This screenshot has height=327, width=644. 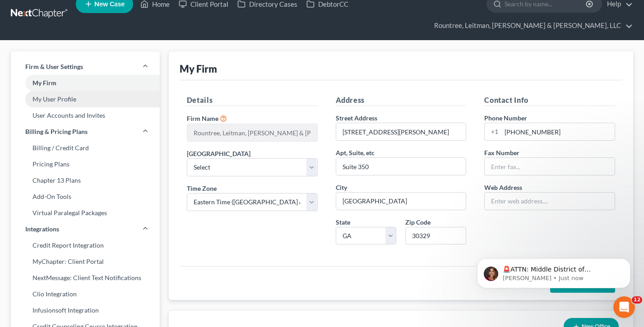 What do you see at coordinates (252, 100) in the screenshot?
I see `h5: Details` at bounding box center [252, 100].